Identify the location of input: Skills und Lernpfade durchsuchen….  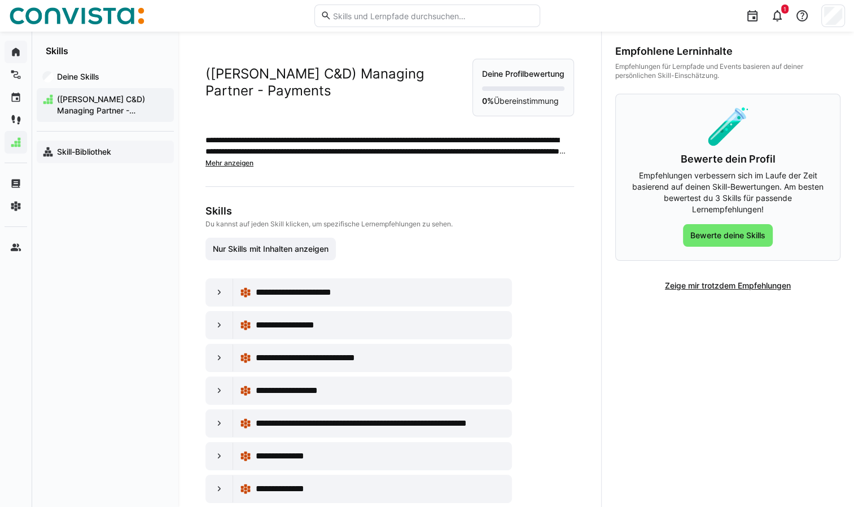
(432, 16).